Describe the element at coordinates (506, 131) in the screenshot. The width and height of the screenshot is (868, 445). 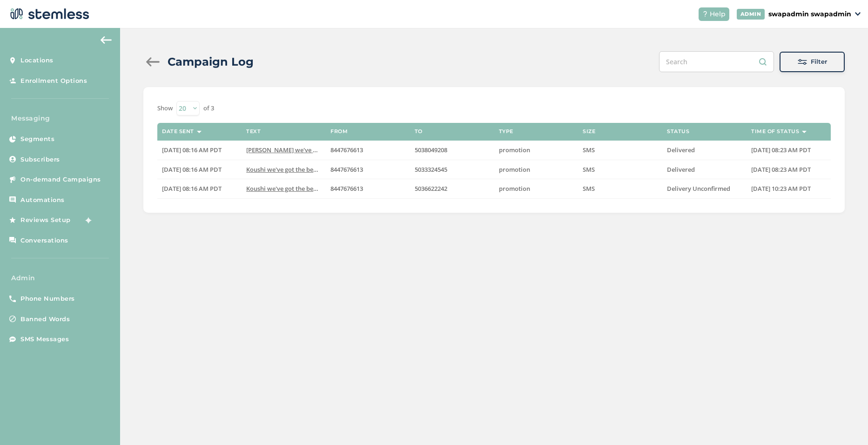
I see `label: Type` at that location.